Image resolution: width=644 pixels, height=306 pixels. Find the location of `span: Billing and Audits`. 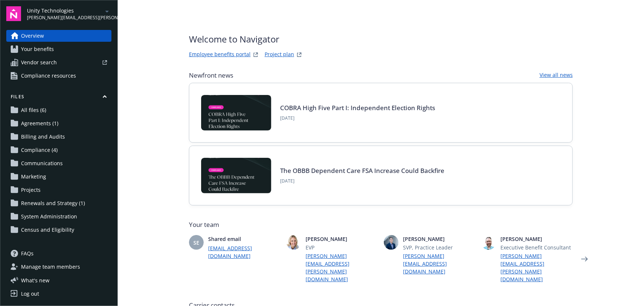

span: Billing and Audits is located at coordinates (43, 137).